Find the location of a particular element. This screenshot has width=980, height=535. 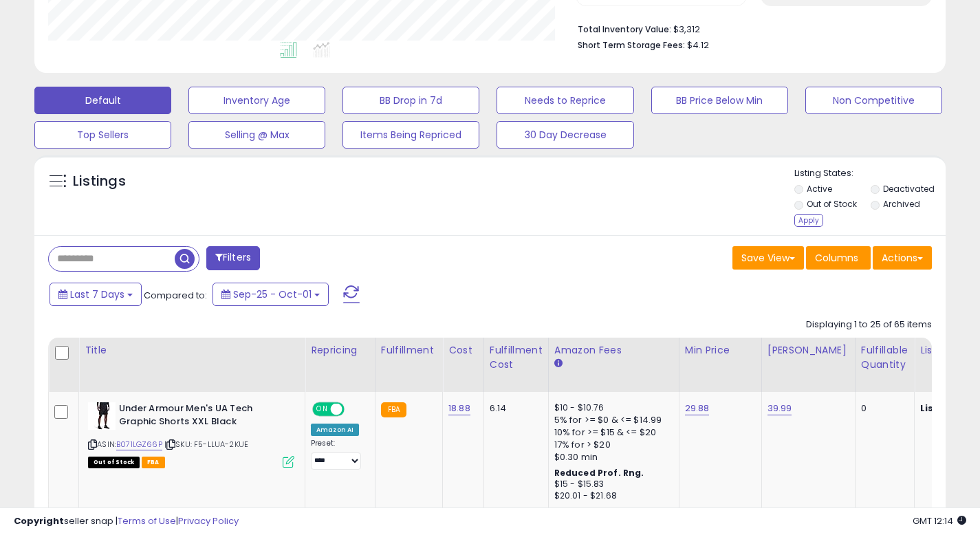

div: Preset: is located at coordinates (338, 454).